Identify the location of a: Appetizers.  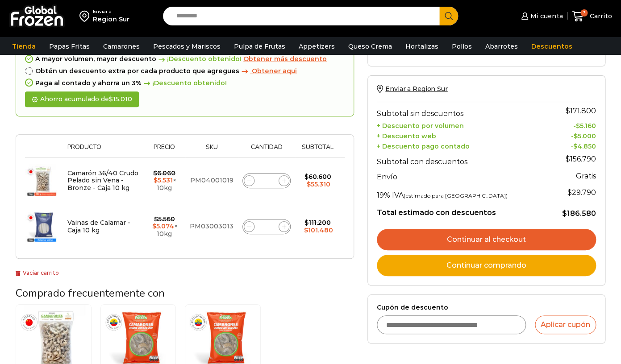
(316, 46).